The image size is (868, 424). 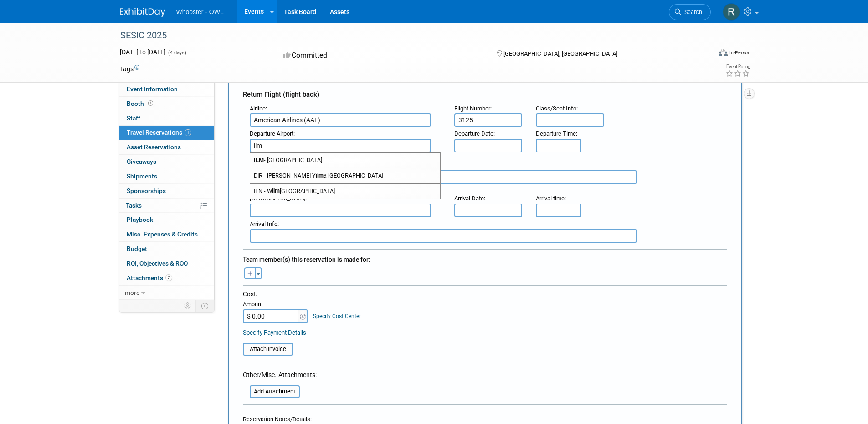 What do you see at coordinates (738, 67) in the screenshot?
I see `div: Event Rating` at bounding box center [738, 67].